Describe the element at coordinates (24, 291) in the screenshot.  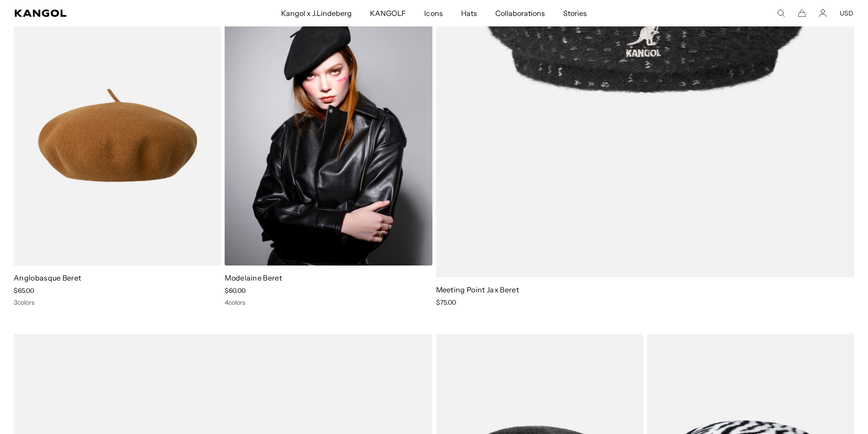
I see `span: $65.00` at that location.